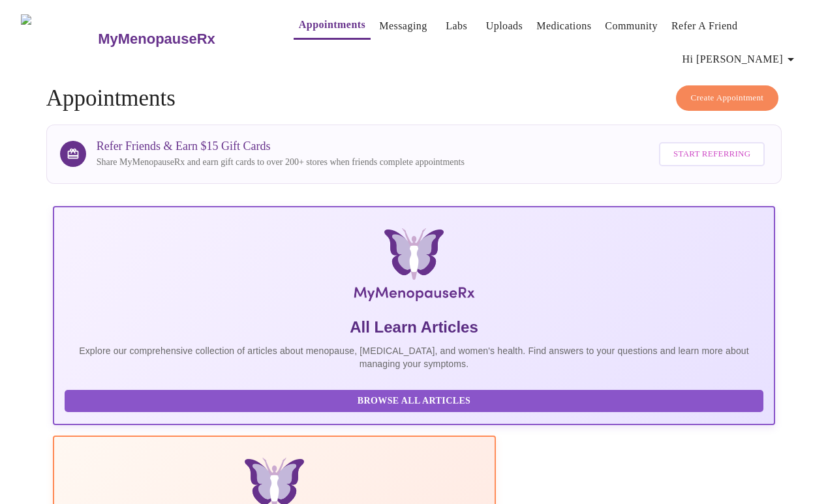 The width and height of the screenshot is (828, 504). I want to click on p: Share MyMenopauseRx and earn gift cards to over 200+ stores when friends complete appointments, so click(281, 162).